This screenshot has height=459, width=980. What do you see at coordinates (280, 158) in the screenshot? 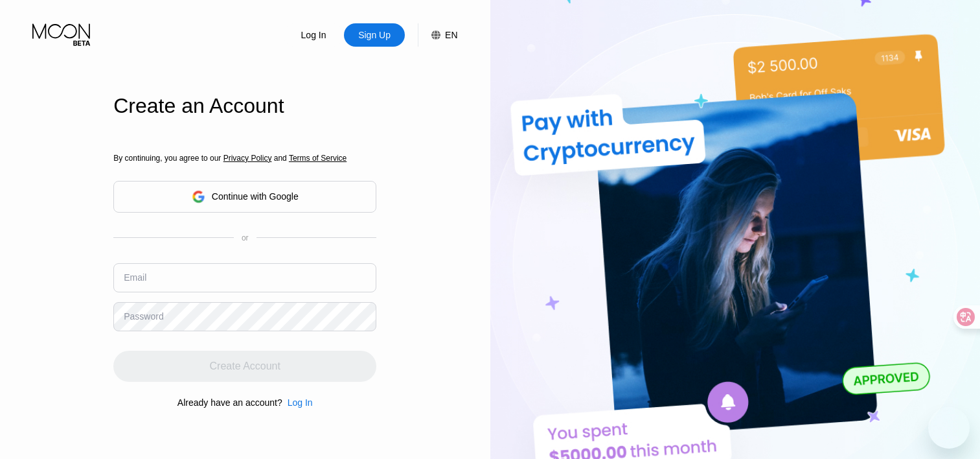
I see `span: and` at bounding box center [280, 158].